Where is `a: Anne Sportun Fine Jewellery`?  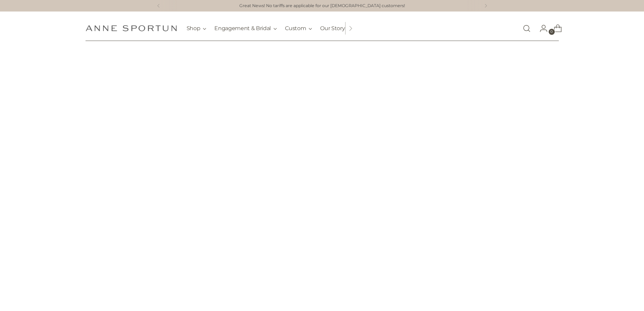
a: Anne Sportun Fine Jewellery is located at coordinates (131, 28).